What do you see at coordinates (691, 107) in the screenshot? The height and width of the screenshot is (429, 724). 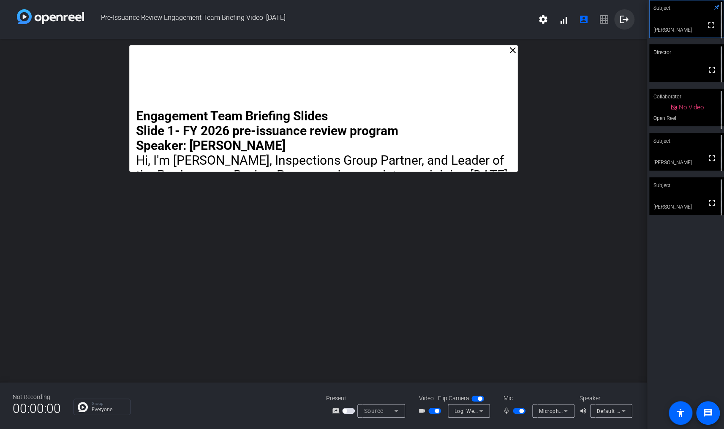 I see `span: No Video` at bounding box center [691, 107].